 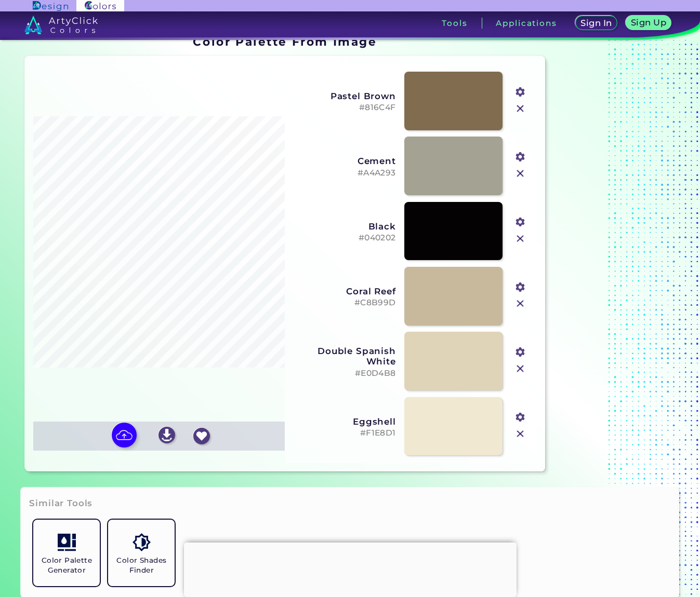 I want to click on img: logo_artyclick_colors_white.svg, so click(x=61, y=25).